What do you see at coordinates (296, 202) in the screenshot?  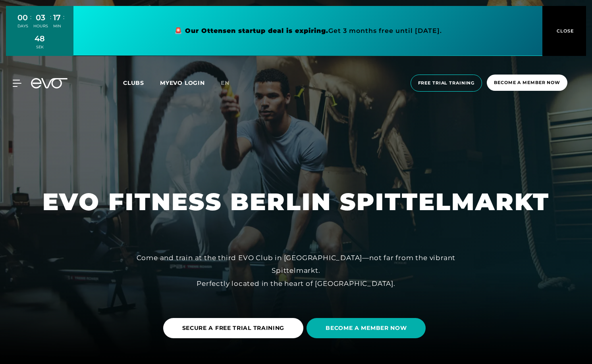 I see `font: EVO FITNESS BERLIN SPITTELMARKT` at bounding box center [296, 202].